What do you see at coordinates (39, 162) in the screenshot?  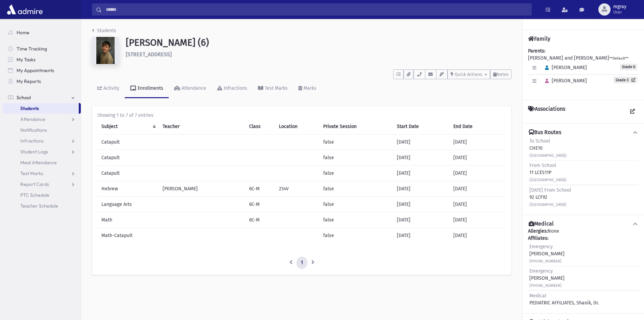 I see `span: Meal Attendance` at bounding box center [39, 162].